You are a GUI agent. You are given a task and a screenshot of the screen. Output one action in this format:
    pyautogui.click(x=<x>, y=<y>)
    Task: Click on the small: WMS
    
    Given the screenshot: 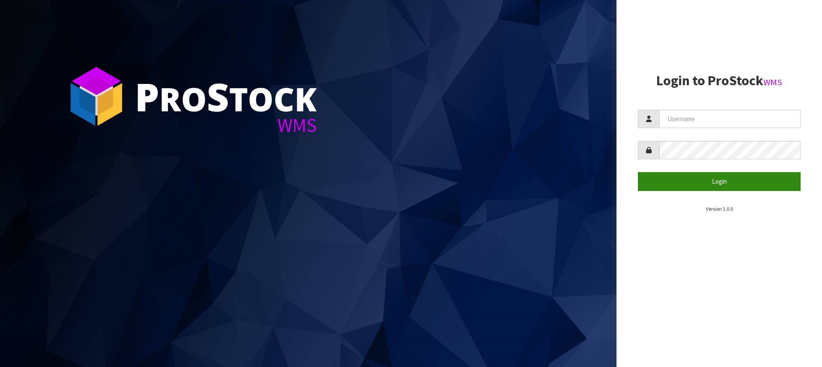 What is the action you would take?
    pyautogui.click(x=773, y=82)
    